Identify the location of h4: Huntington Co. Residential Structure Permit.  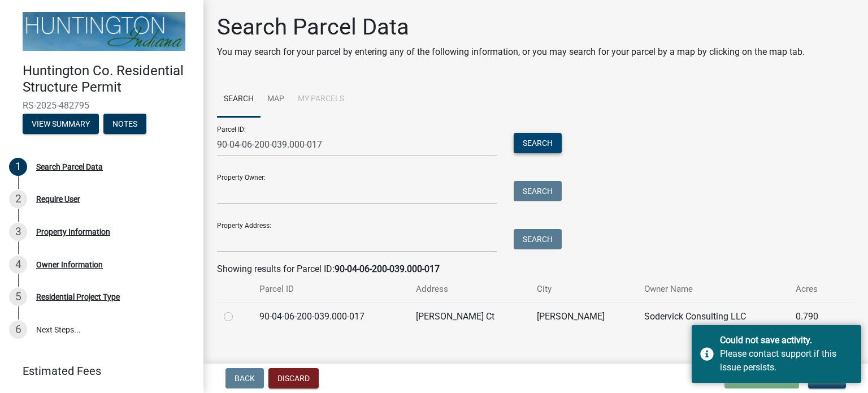
(108, 79).